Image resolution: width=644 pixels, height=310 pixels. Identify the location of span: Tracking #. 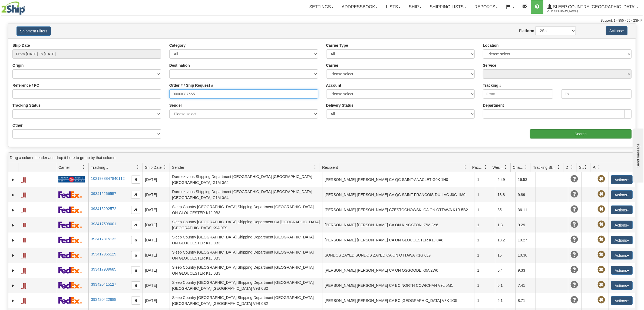
(100, 167).